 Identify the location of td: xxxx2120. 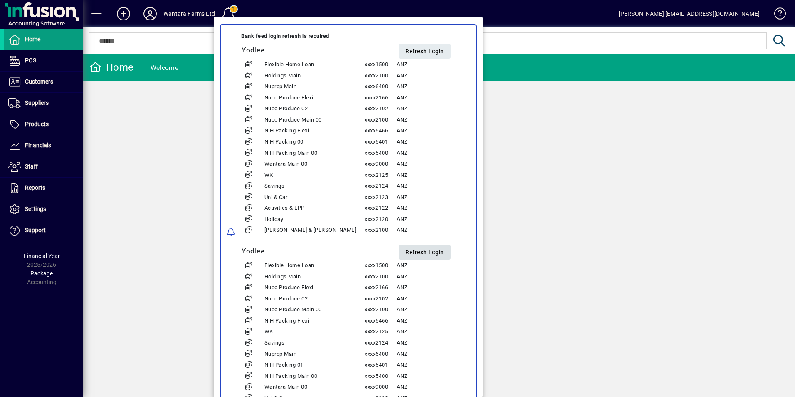
(380, 219).